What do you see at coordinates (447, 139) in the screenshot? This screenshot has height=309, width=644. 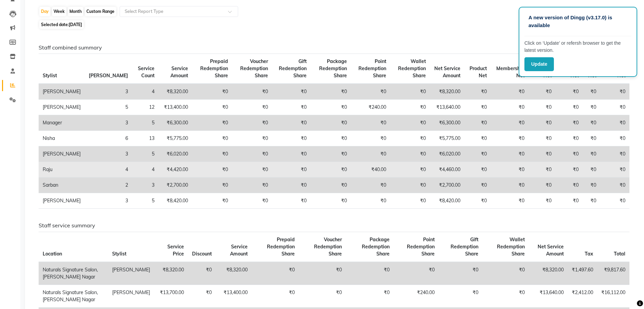 I see `td: ₹5,775.00` at bounding box center [447, 139].